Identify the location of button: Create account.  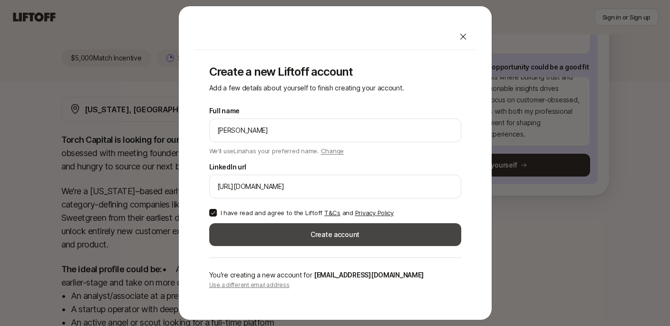
(335, 234).